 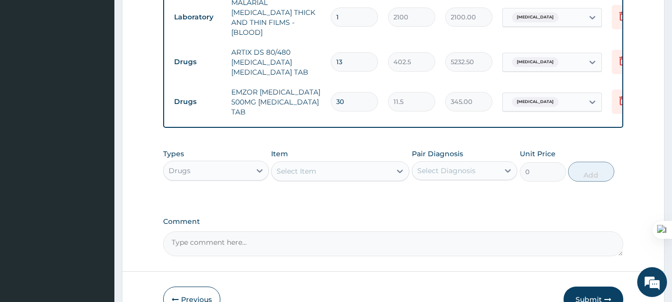 What do you see at coordinates (197, 17) in the screenshot?
I see `td: Laboratory` at bounding box center [197, 17].